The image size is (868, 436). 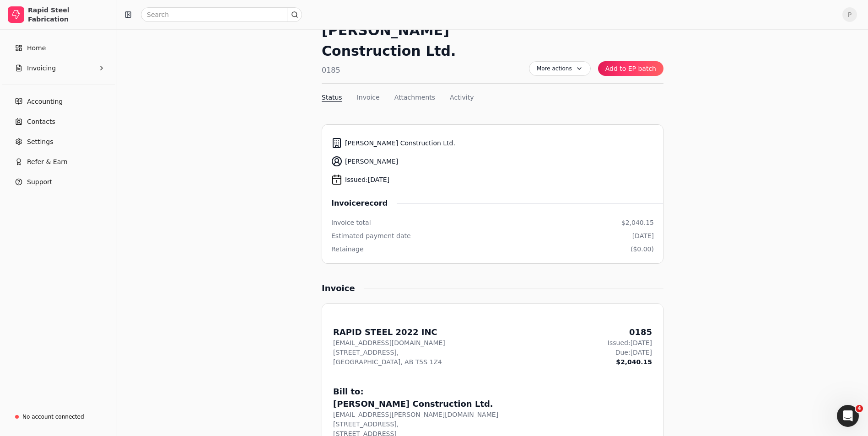 What do you see at coordinates (462, 97) in the screenshot?
I see `button: Activity` at bounding box center [462, 97].